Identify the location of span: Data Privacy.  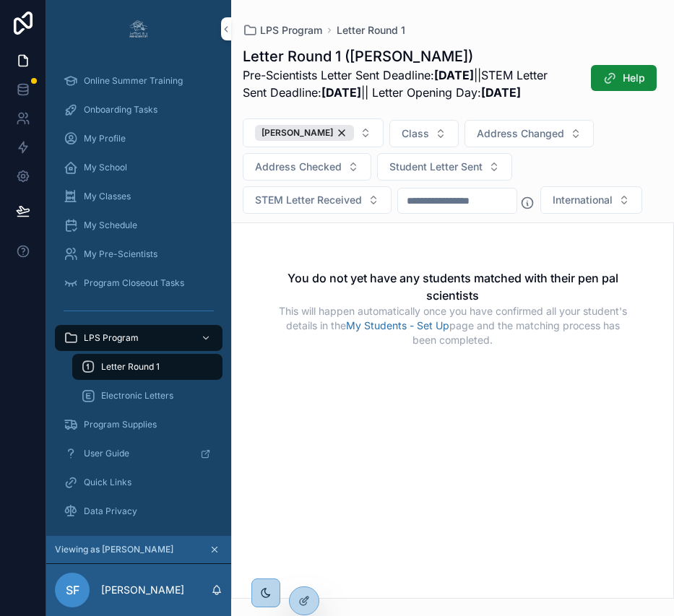
(110, 511).